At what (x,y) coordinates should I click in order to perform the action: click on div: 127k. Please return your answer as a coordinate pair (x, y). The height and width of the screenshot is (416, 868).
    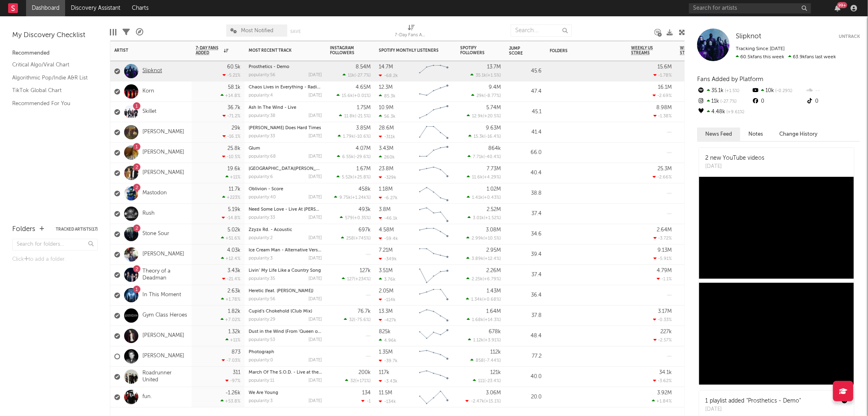
    Looking at the image, I should click on (365, 270).